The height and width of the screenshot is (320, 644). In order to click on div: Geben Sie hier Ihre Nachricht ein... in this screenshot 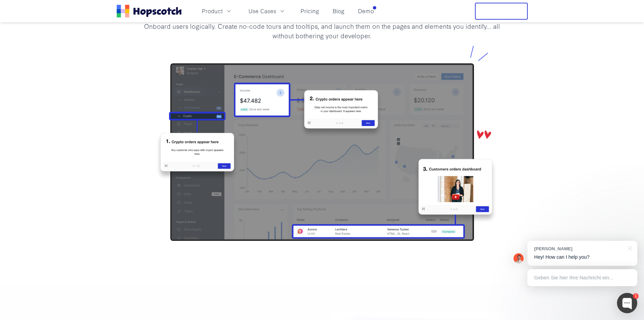, I will do `click(582, 278)`.